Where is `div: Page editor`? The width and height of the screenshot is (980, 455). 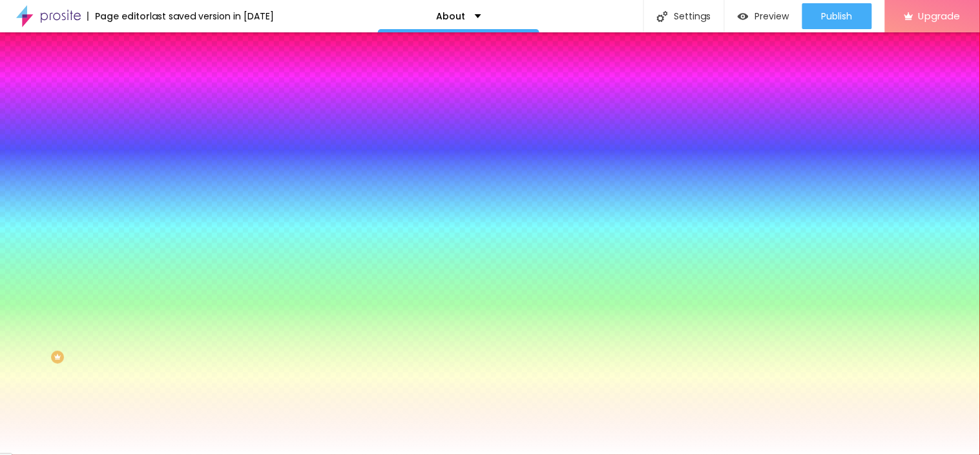 div: Page editor is located at coordinates (118, 16).